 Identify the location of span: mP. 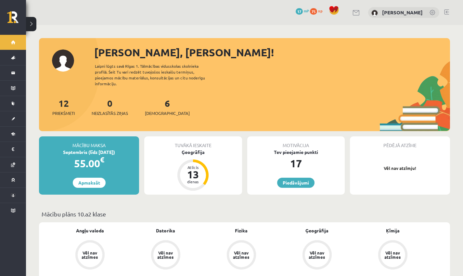
(306, 11).